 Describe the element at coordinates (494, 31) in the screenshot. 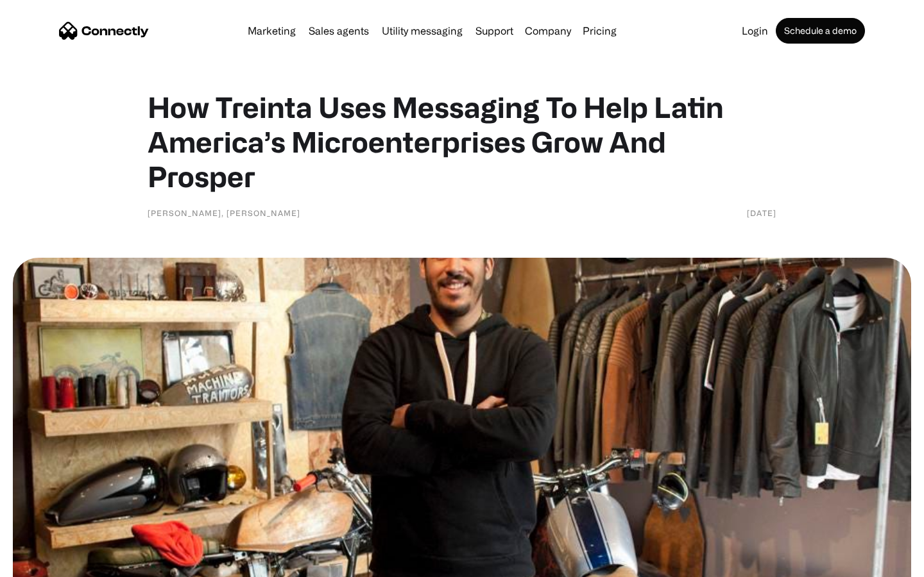

I see `a: Support` at that location.